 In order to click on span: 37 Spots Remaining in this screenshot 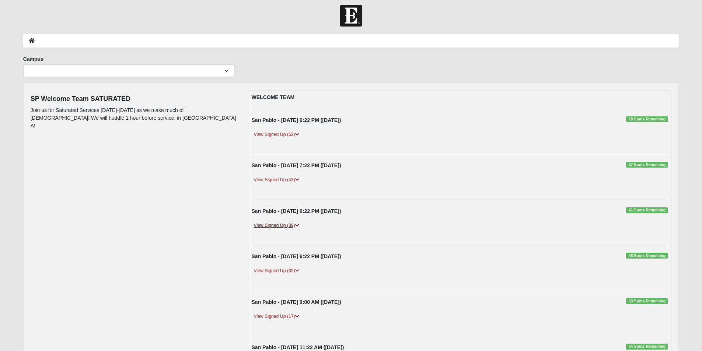, I will do `click(647, 165)`.